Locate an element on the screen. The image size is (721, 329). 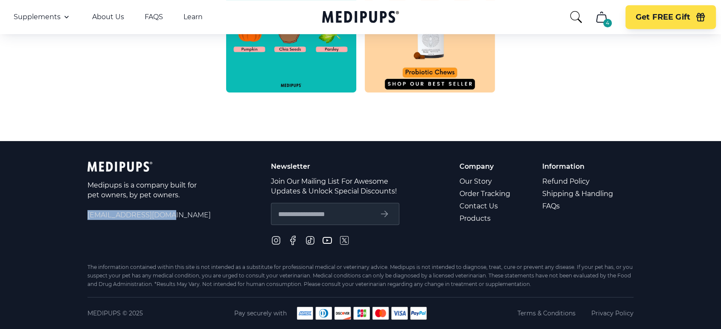
button: cart is located at coordinates (601, 17).